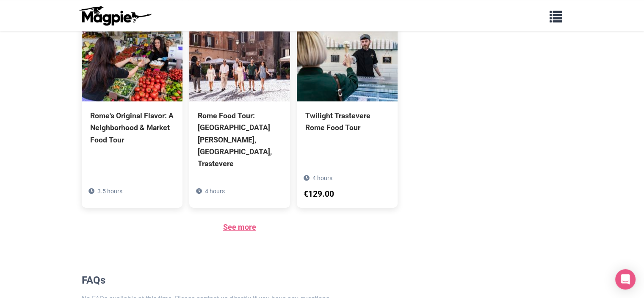  Describe the element at coordinates (132, 100) in the screenshot. I see `a: Rome's Original Flavor: A Neighborhood & Market Food Tour 3.5 hours` at that location.